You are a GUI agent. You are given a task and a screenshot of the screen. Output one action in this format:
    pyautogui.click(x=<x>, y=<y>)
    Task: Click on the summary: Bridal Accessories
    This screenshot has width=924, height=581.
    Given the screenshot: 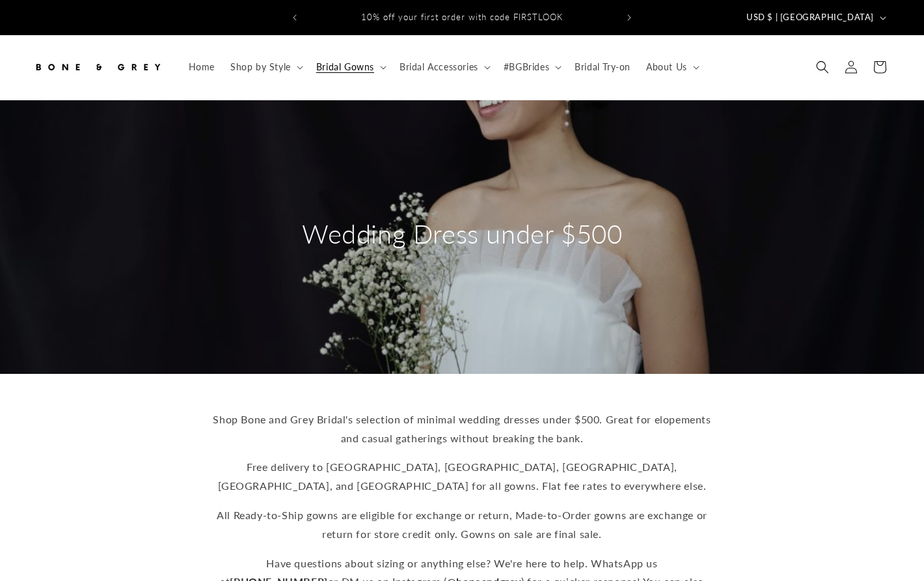 What is the action you would take?
    pyautogui.click(x=444, y=67)
    